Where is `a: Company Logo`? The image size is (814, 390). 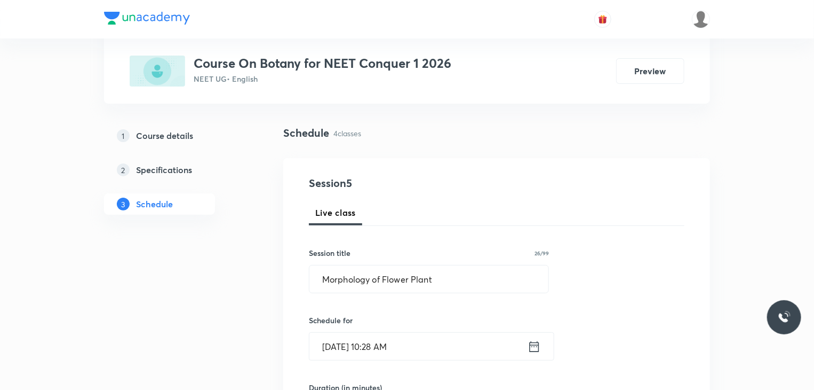 a: Company Logo is located at coordinates (147, 19).